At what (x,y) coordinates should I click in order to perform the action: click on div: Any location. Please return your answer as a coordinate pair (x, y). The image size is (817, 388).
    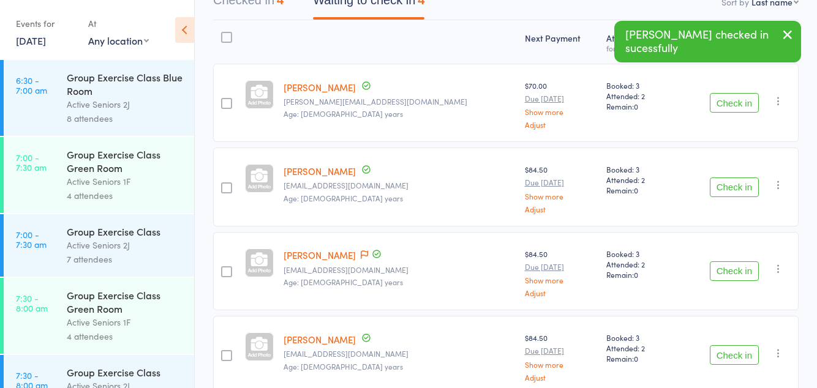
    Looking at the image, I should click on (118, 40).